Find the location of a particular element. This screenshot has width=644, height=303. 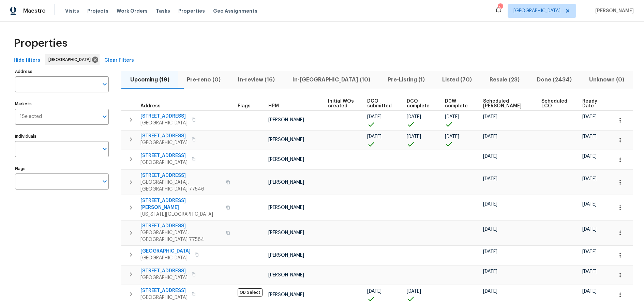

span: HPM is located at coordinates (273, 106).